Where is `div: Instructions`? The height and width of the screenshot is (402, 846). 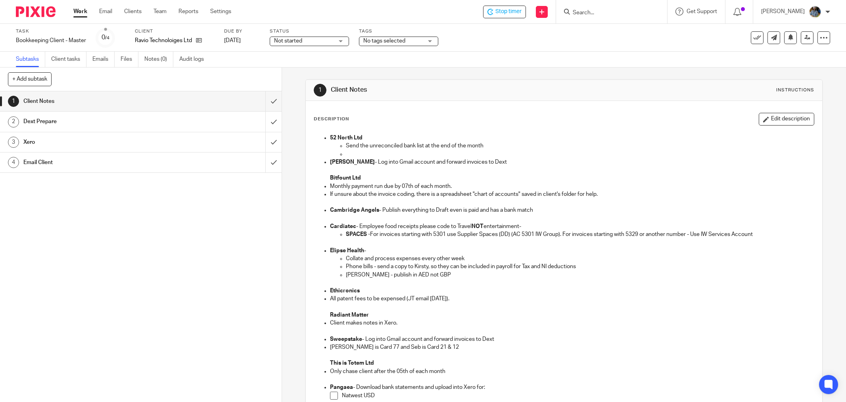 div: Instructions is located at coordinates (796, 90).